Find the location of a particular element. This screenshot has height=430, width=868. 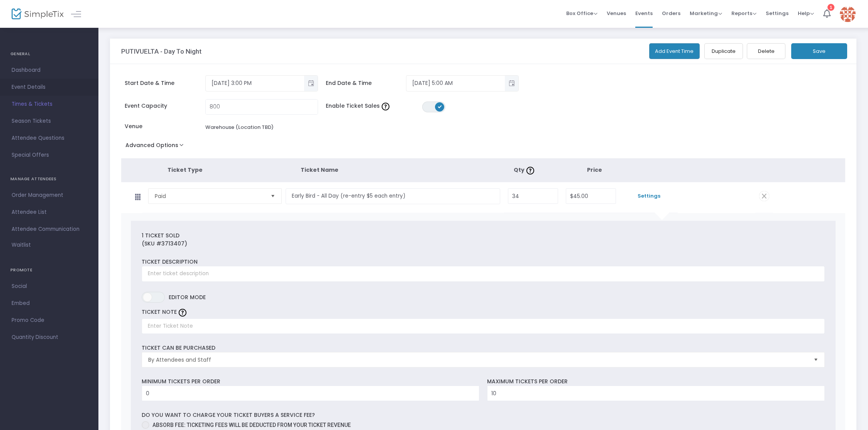

button: Delete is located at coordinates (766, 51).